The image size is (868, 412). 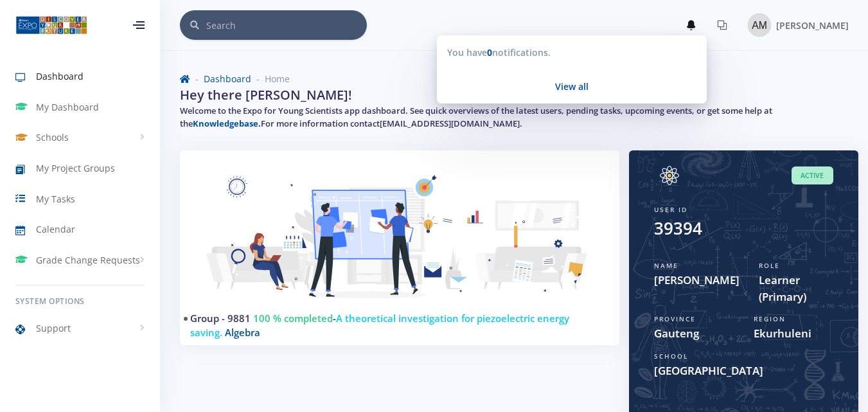 I want to click on span: Grade Change Requests, so click(x=88, y=260).